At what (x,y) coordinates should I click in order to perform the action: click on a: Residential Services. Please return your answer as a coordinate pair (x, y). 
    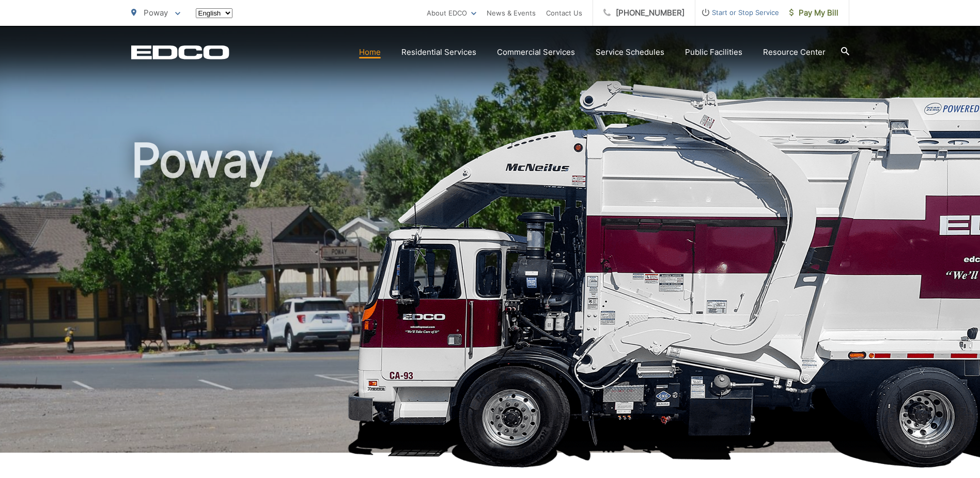
    Looking at the image, I should click on (438, 52).